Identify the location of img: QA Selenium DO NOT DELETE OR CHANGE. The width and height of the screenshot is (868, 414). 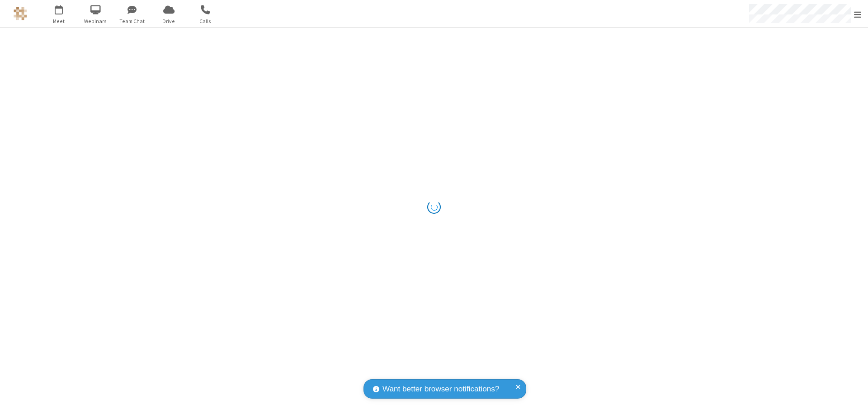
(20, 13).